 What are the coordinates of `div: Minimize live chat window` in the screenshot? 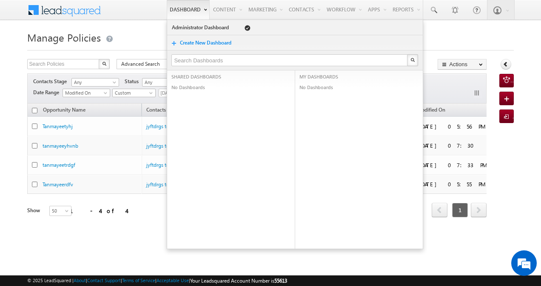 It's located at (150, 14).